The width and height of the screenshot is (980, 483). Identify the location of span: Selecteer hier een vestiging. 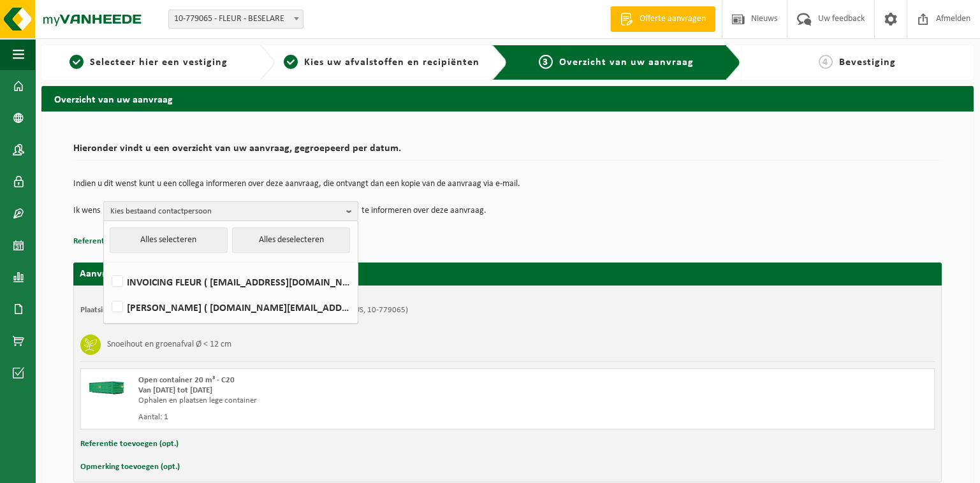
(159, 62).